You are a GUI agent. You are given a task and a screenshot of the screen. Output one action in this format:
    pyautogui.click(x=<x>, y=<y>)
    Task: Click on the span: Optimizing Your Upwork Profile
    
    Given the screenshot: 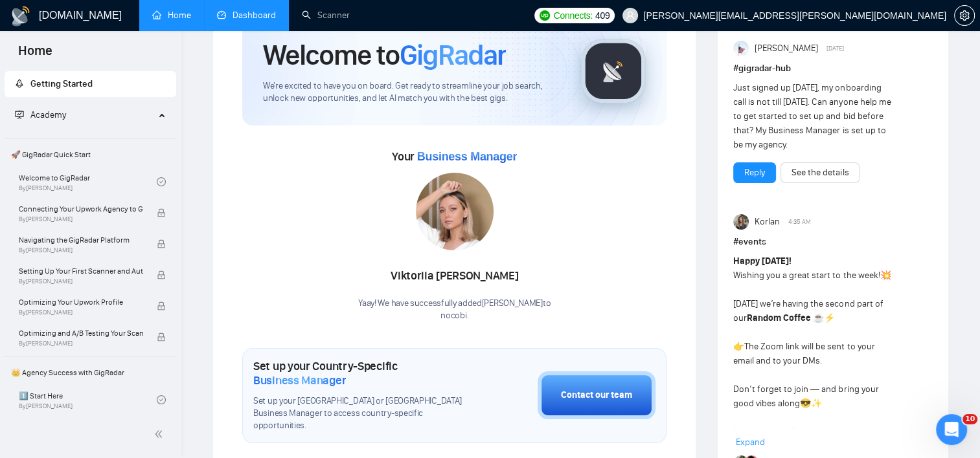 What is the action you would take?
    pyautogui.click(x=81, y=303)
    